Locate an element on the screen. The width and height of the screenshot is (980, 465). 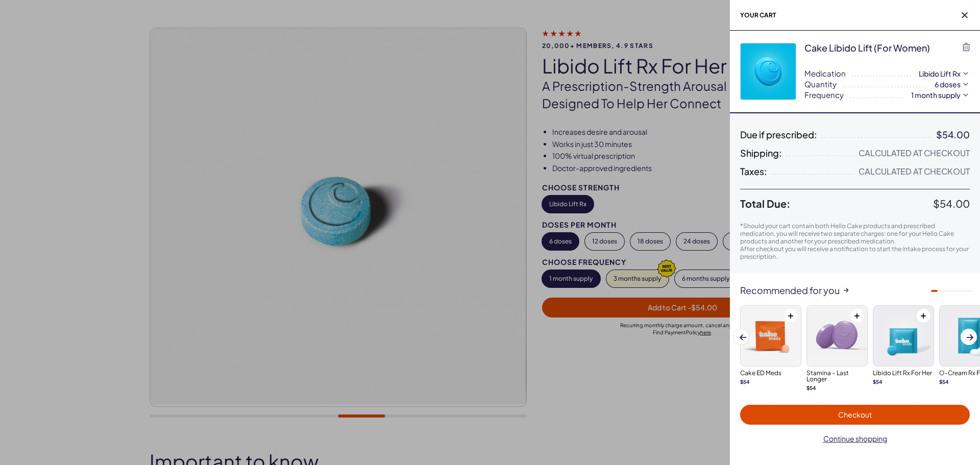
a: Cake ED MedsCake ED Meds$54 is located at coordinates (770, 345).